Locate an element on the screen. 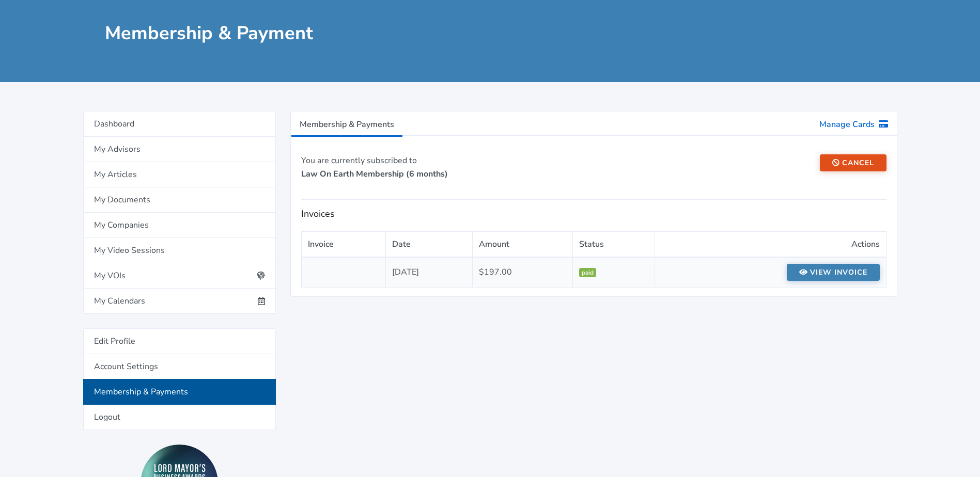 The width and height of the screenshot is (980, 477). h5: Invoices is located at coordinates (593, 214).